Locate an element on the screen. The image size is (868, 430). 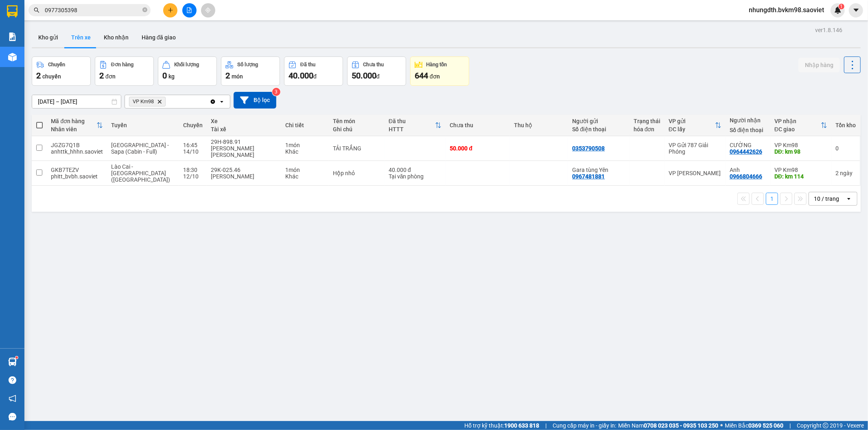
div: ĐC lấy is located at coordinates (692, 129).